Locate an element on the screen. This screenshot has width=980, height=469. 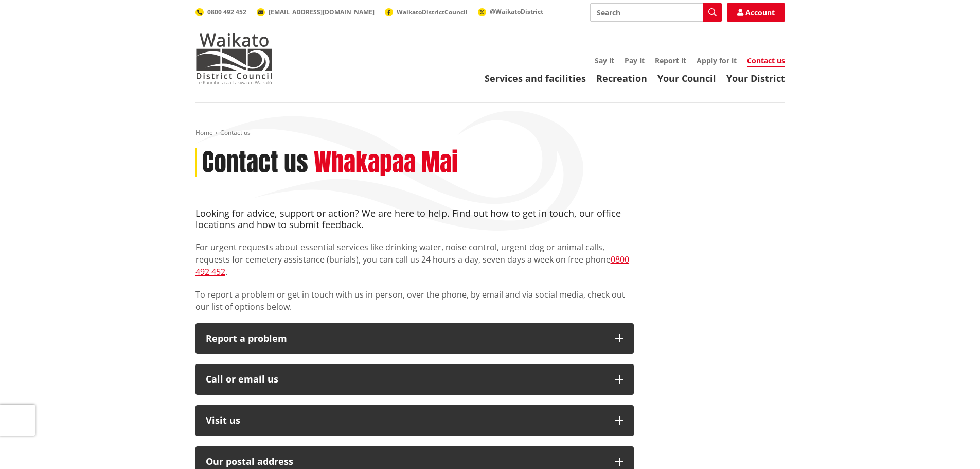
a: Recreation is located at coordinates (622, 78).